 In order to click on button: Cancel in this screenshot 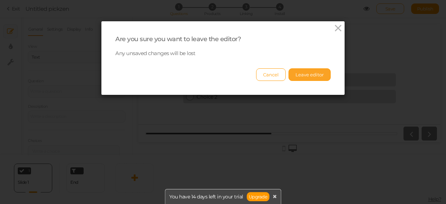, I will do `click(271, 75)`.